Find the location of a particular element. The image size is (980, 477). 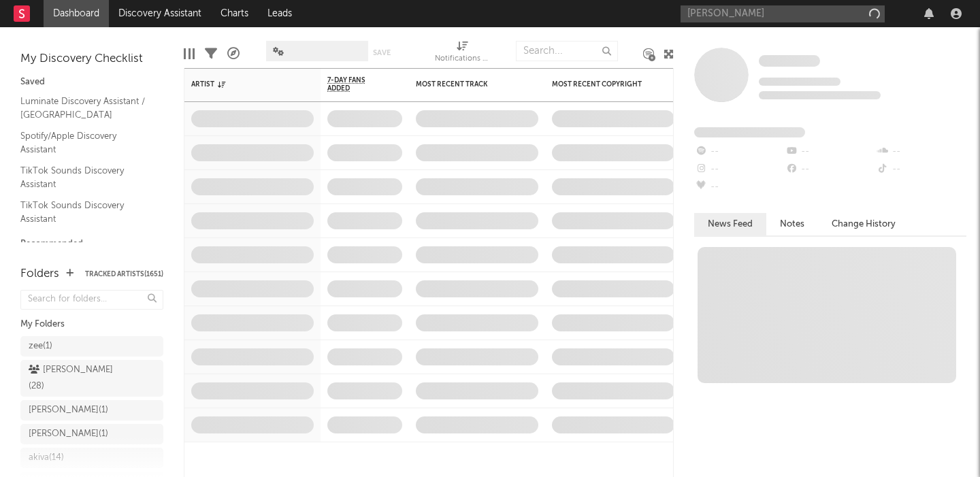

span: 7-Day Fans Added is located at coordinates (355, 85).